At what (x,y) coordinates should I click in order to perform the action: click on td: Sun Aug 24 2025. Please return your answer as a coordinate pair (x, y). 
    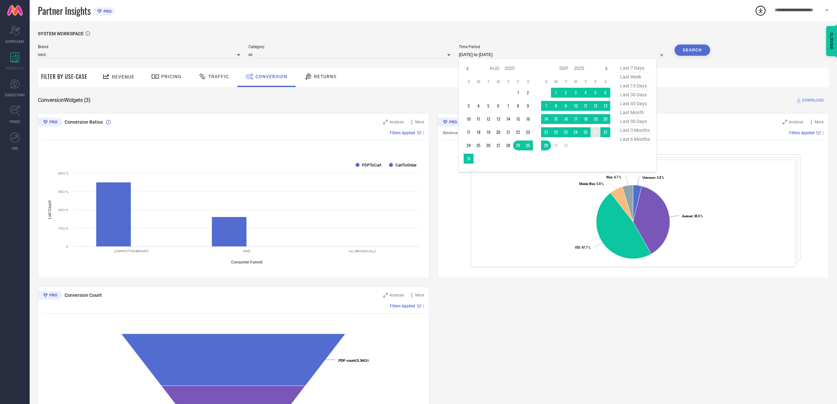
    Looking at the image, I should click on (469, 145).